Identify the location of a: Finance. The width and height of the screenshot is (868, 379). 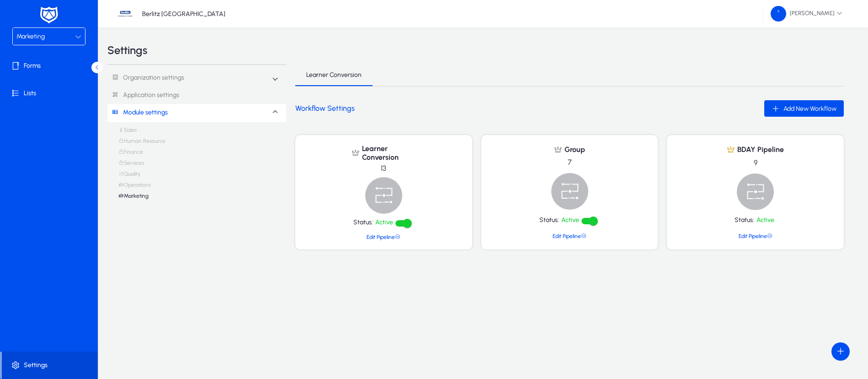
(130, 154).